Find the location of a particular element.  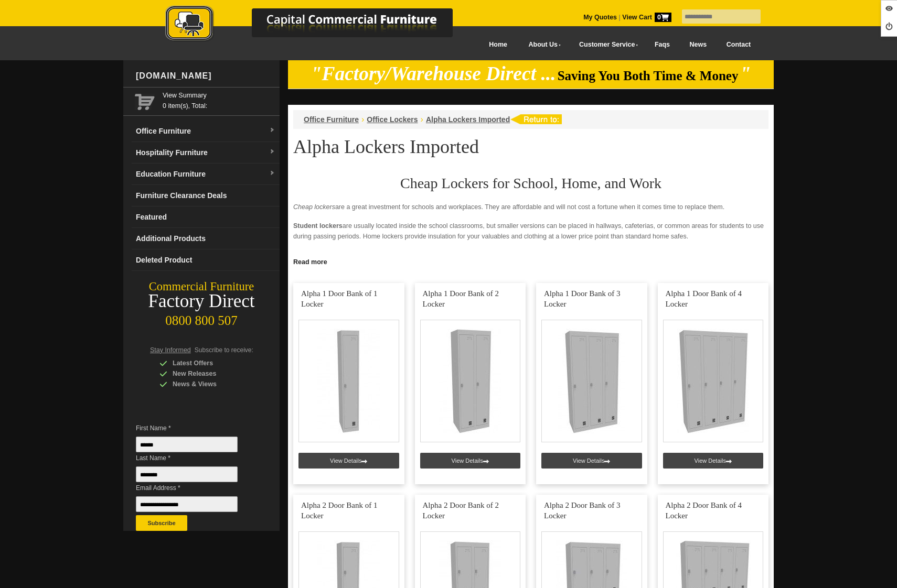

a: Office Lockers is located at coordinates (392, 119).